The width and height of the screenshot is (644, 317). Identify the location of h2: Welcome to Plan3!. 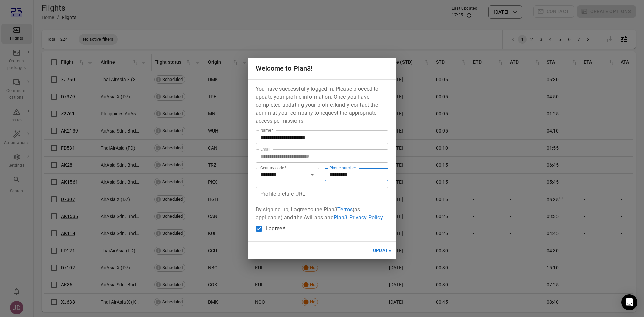
(322, 68).